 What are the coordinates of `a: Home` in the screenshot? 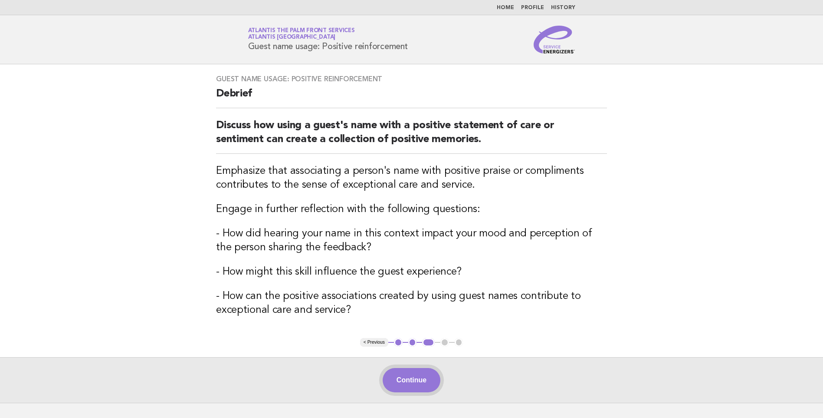 It's located at (506, 8).